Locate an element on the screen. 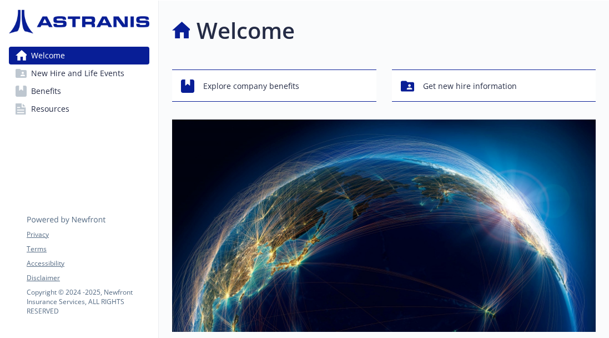  span: Explore company benefits is located at coordinates (251, 86).